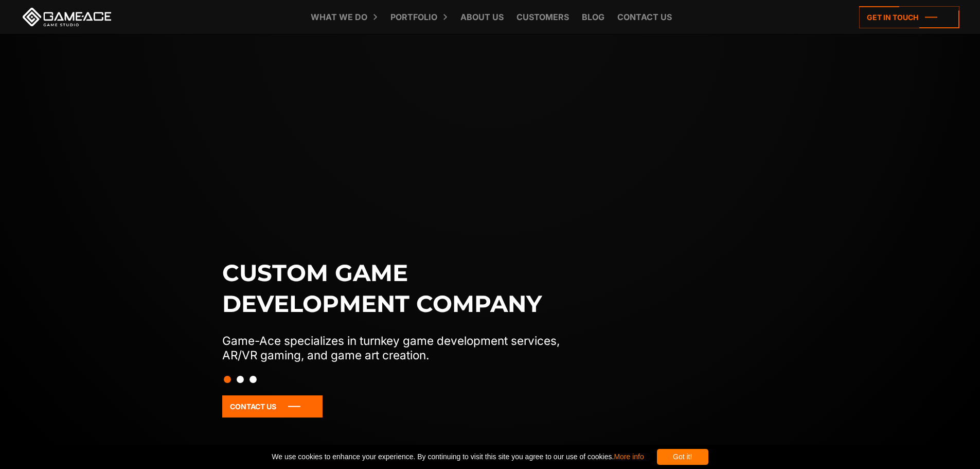 This screenshot has width=980, height=469. What do you see at coordinates (240, 379) in the screenshot?
I see `button: Slide 2` at bounding box center [240, 379].